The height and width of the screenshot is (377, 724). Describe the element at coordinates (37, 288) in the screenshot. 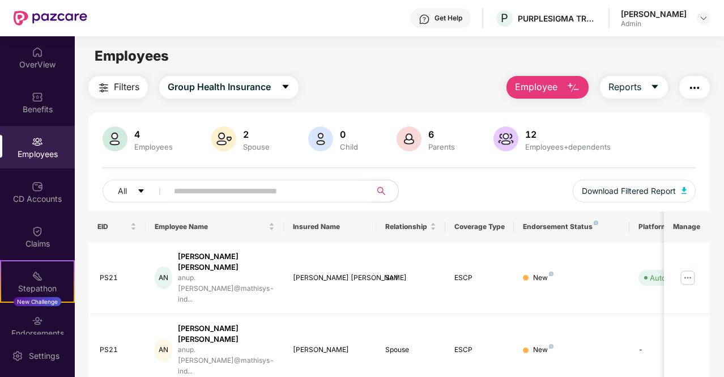

I see `div: Stepathon` at that location.